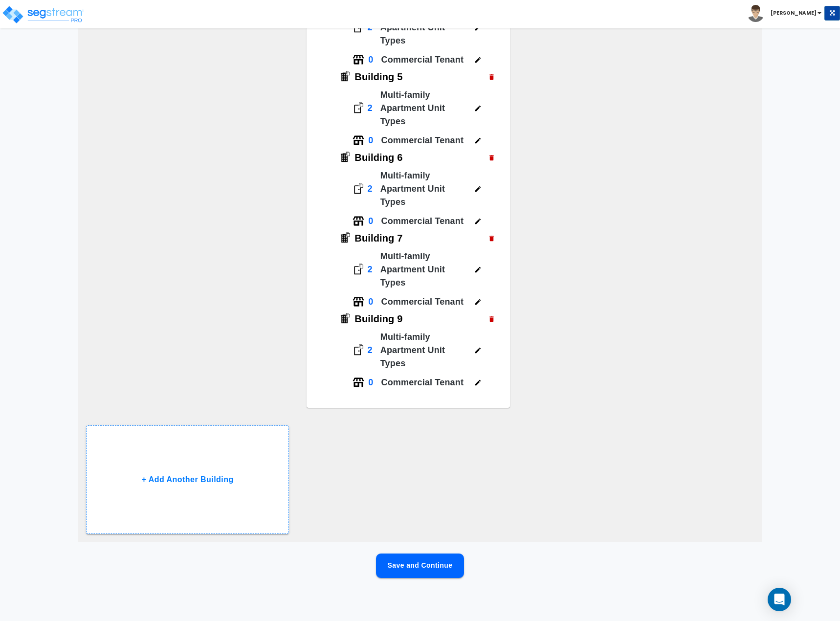  Describe the element at coordinates (419, 158) in the screenshot. I see `h4: Building 6` at that location.